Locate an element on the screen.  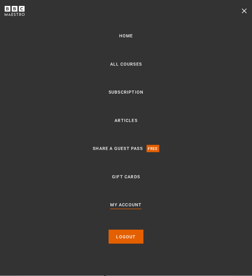
a: Share a guest pass is located at coordinates (117, 149).